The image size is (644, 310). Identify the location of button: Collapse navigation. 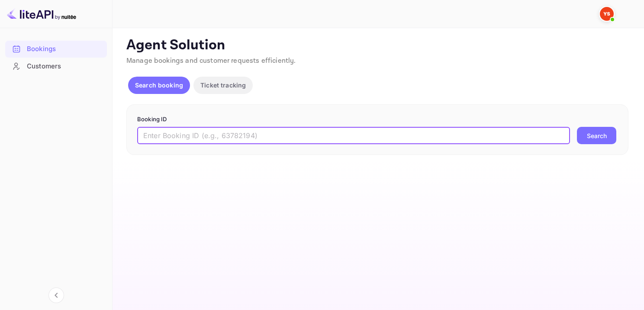
(56, 295).